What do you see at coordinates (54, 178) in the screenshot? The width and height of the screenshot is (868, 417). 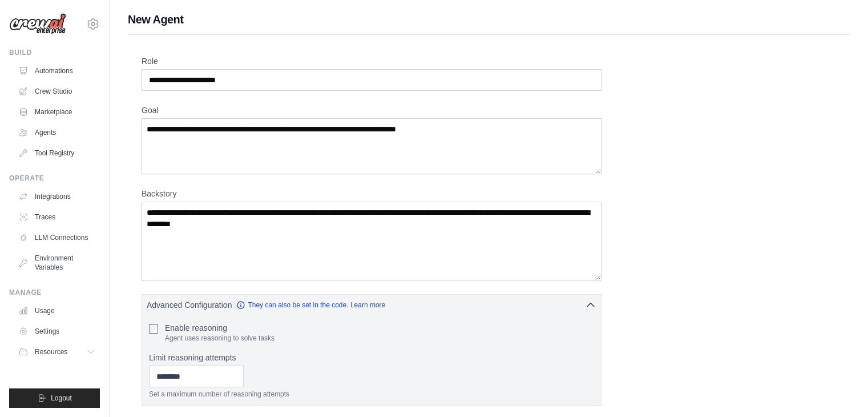 I see `div: Operate` at bounding box center [54, 178].